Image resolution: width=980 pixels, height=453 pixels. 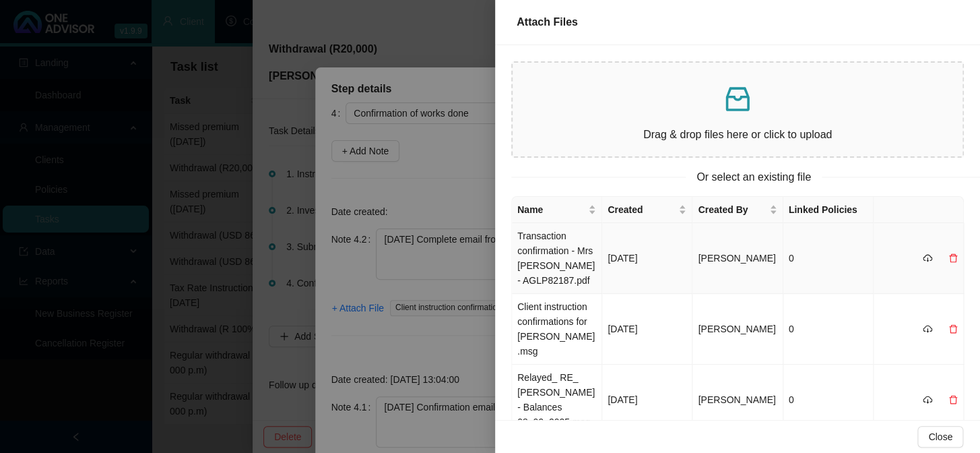 What do you see at coordinates (648, 210) in the screenshot?
I see `th: Created` at bounding box center [648, 210].